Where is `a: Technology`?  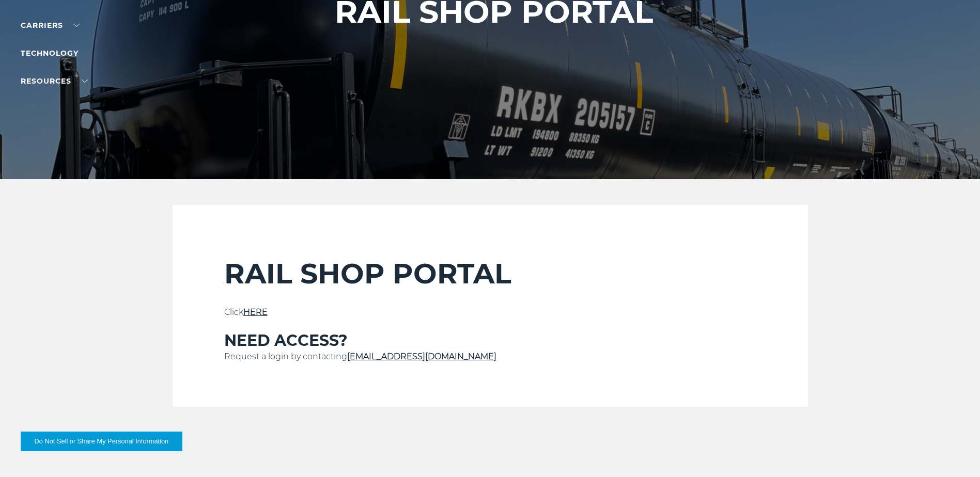
a: Technology is located at coordinates (50, 53).